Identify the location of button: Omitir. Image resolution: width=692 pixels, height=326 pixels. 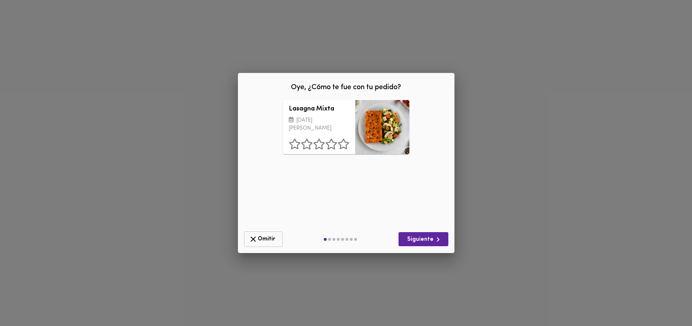
(263, 239).